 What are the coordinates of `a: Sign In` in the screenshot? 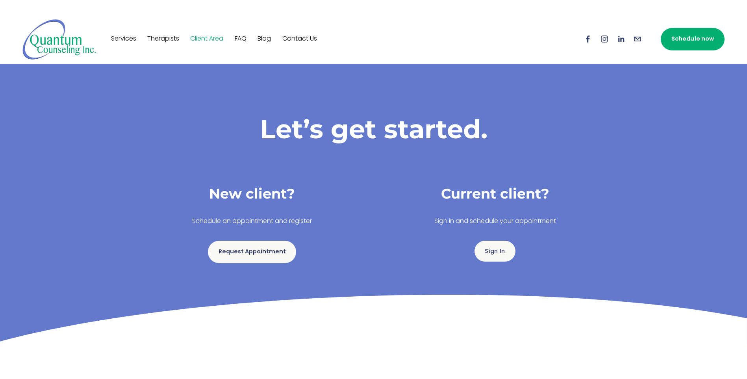 It's located at (495, 251).